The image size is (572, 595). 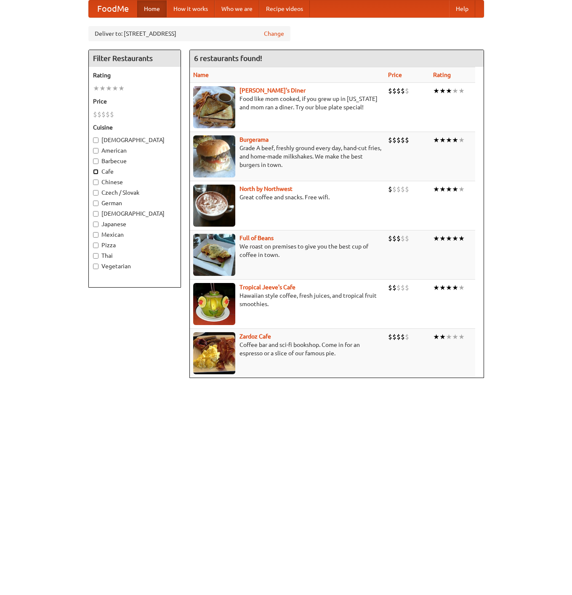 What do you see at coordinates (287, 300) in the screenshot?
I see `p: Hawaiian style coffee, fresh juices, and tropical fruit smoothies.` at bounding box center [287, 300].